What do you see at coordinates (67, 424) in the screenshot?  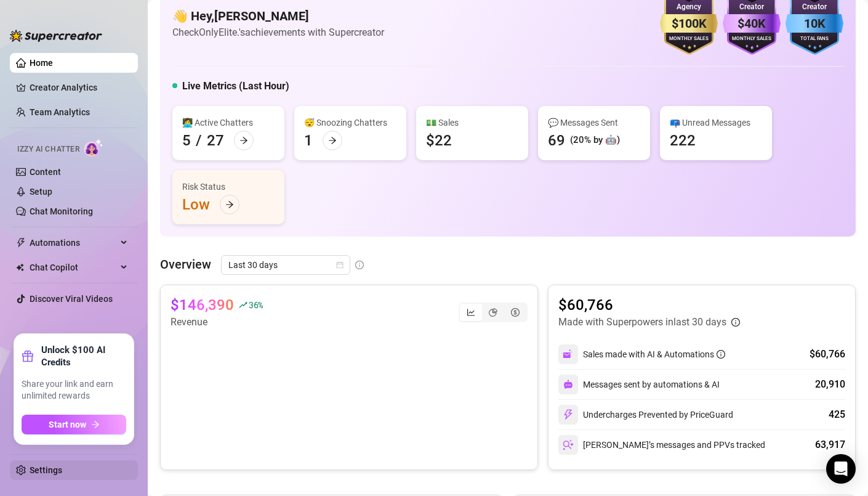 I see `span: Start now` at bounding box center [67, 424].